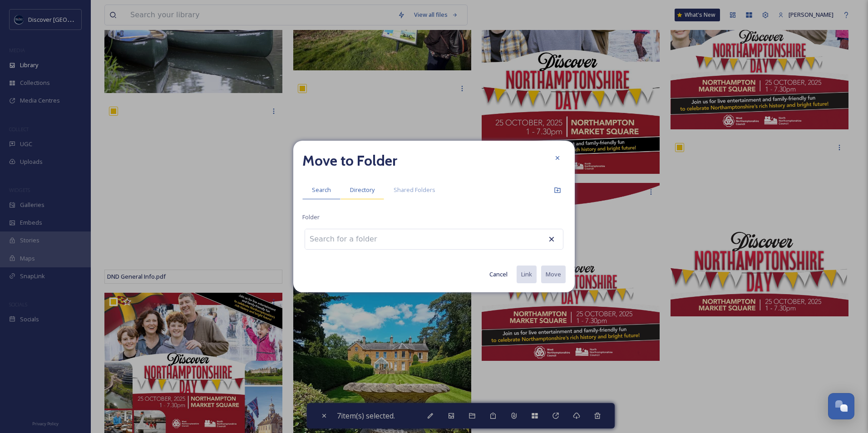  What do you see at coordinates (553, 274) in the screenshot?
I see `button: Move` at bounding box center [553, 274].